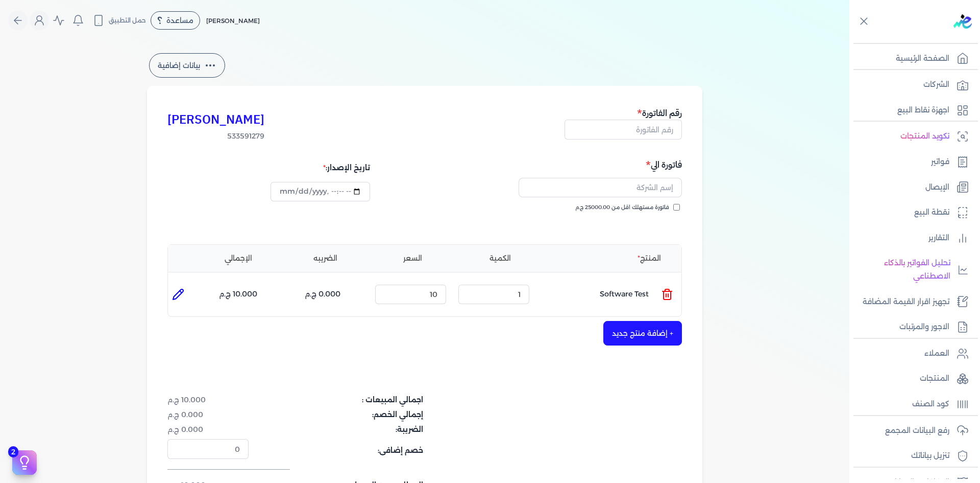 The width and height of the screenshot is (980, 483). Describe the element at coordinates (917, 431) in the screenshot. I see `p: رفع البيانات المجمع` at that location.